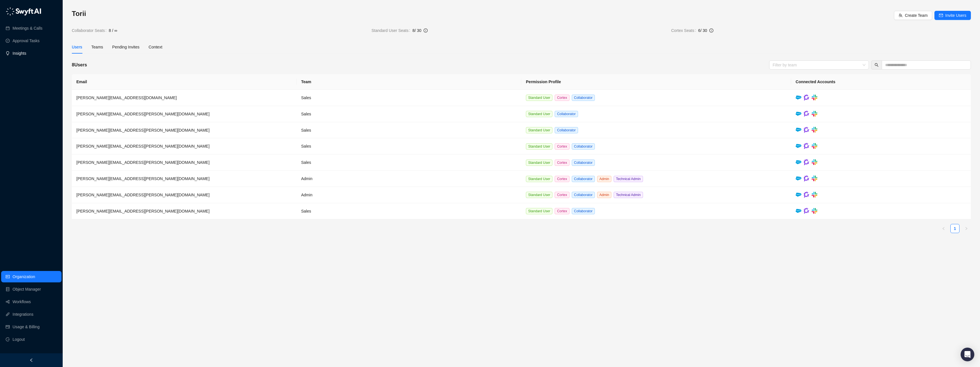  Describe the element at coordinates (942, 16) in the screenshot. I see `span: mail` at that location.